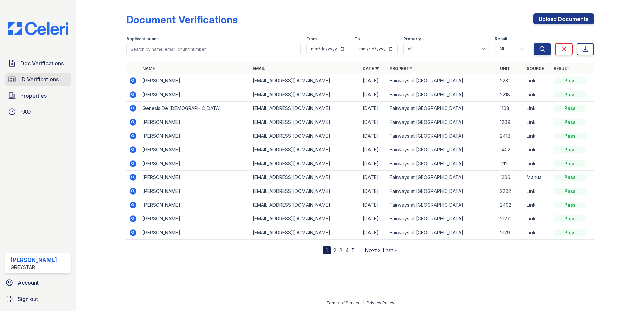  I want to click on a: Upload Documents, so click(564, 19).